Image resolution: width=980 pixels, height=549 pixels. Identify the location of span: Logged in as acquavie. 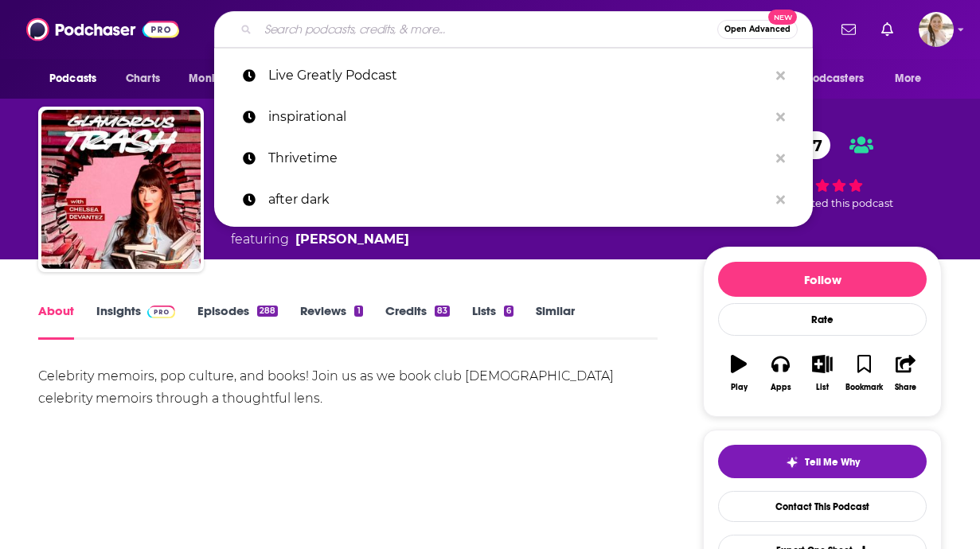
(936, 30).